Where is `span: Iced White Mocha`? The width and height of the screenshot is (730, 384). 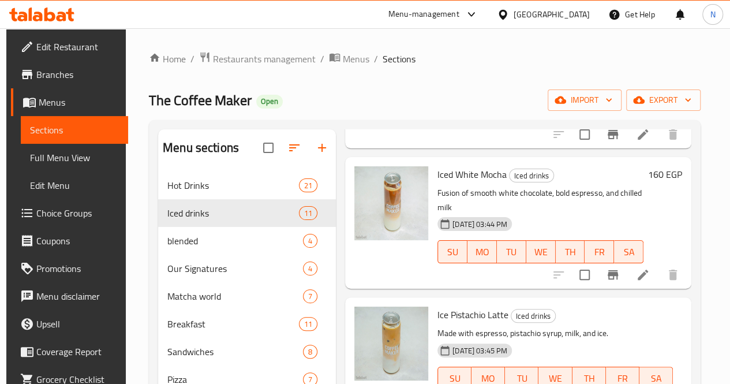 span: Iced White Mocha is located at coordinates (472, 174).